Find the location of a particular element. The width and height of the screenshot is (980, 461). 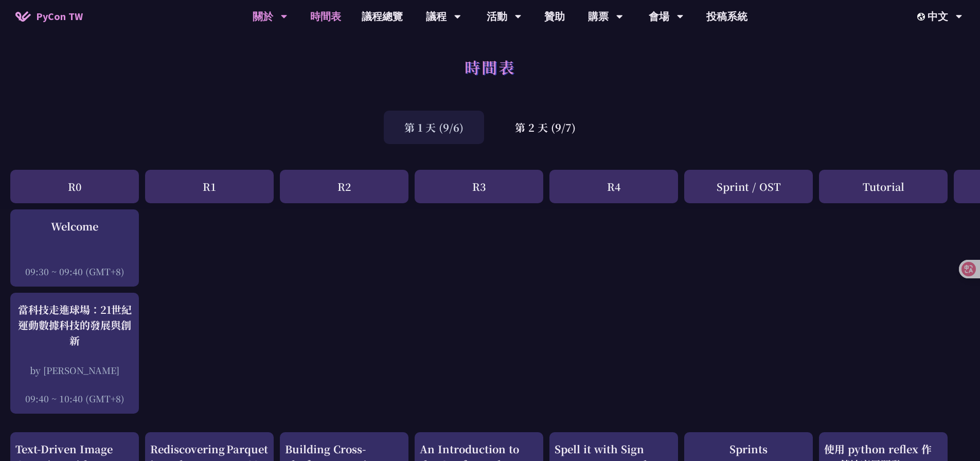

div: 當科技走進球場：21世紀運動數據科技的發展與創新 is located at coordinates (75, 325).